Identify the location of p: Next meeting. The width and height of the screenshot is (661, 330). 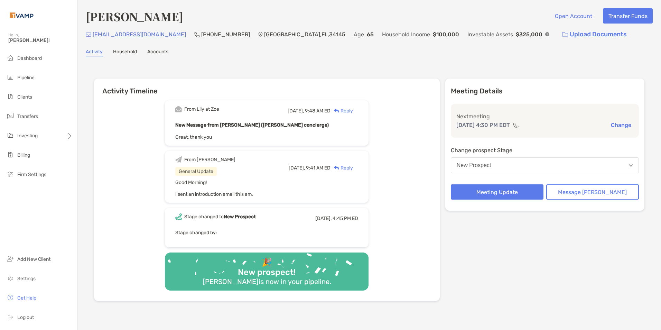
(545, 116).